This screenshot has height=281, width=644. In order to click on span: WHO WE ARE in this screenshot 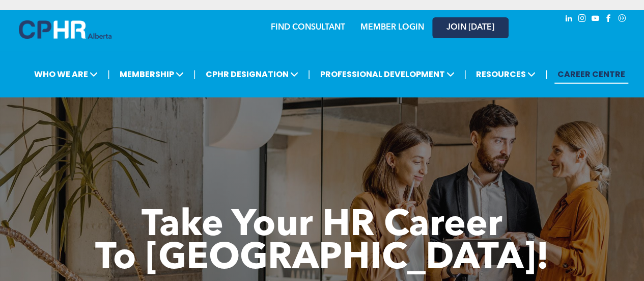, I will do `click(65, 74)`.